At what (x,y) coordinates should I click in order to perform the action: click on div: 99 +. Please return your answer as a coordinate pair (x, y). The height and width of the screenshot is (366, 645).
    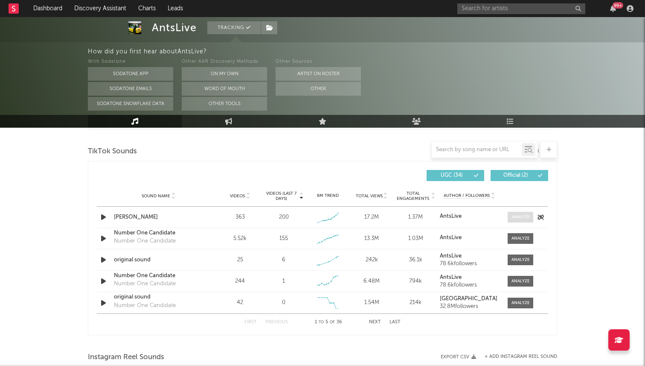
    Looking at the image, I should click on (618, 5).